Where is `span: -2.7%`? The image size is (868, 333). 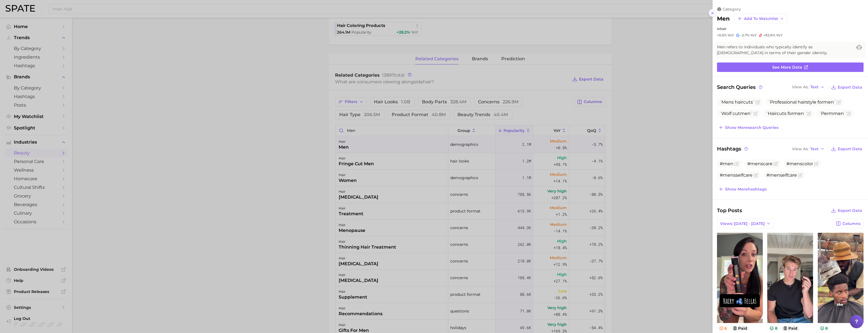
span: -2.7% is located at coordinates (745, 35).